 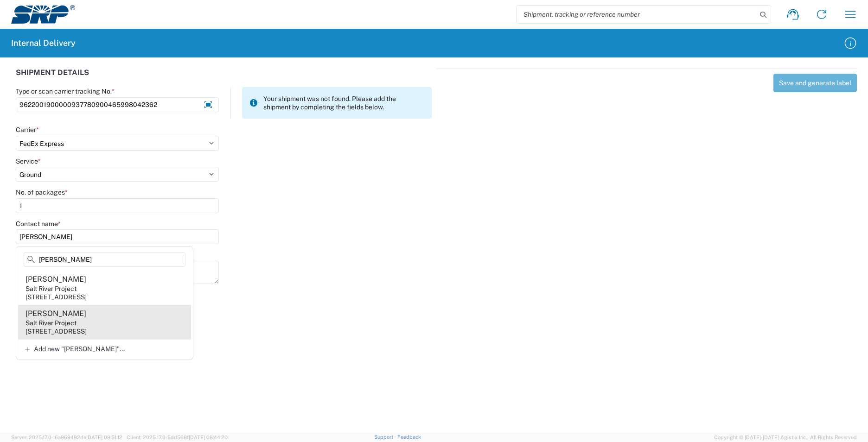 I want to click on label: Carrier, so click(x=27, y=130).